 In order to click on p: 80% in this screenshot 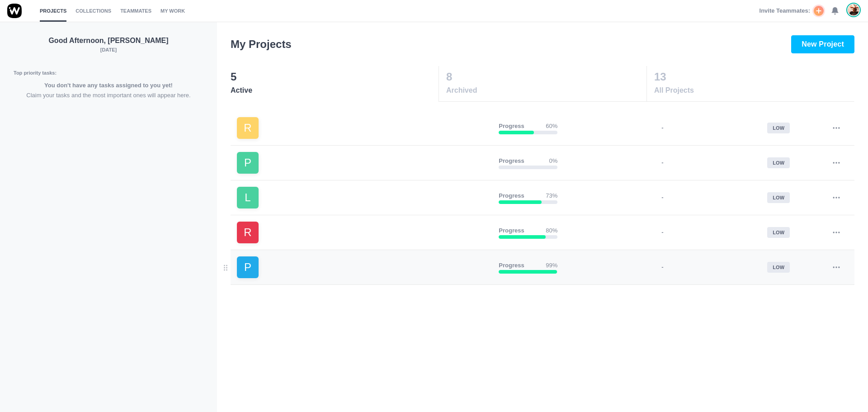, I will do `click(552, 231)`.